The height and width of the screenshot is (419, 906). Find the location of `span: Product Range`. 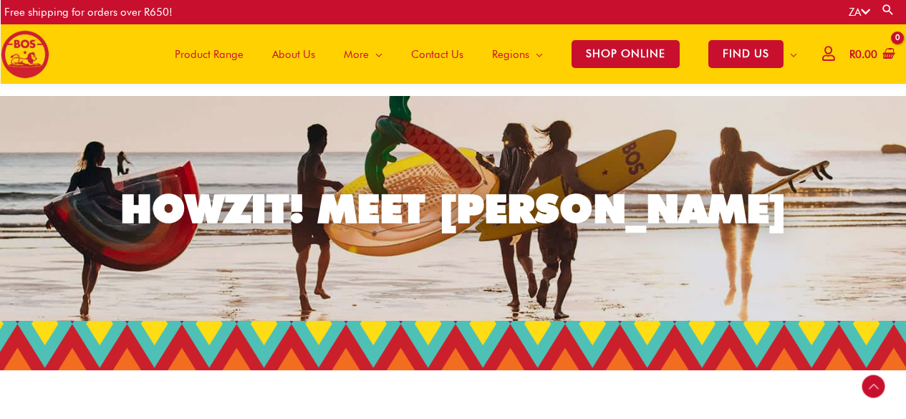

span: Product Range is located at coordinates (209, 54).